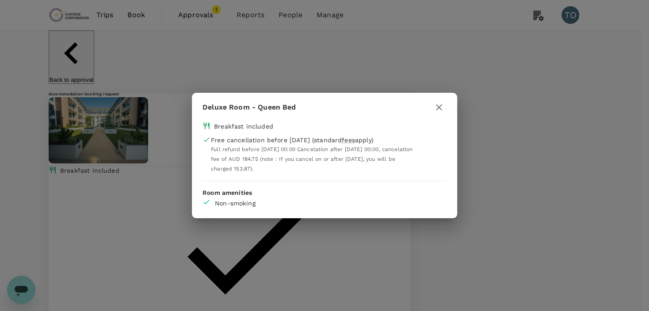 This screenshot has height=311, width=649. What do you see at coordinates (325, 193) in the screenshot?
I see `p: Room amenities` at bounding box center [325, 193].